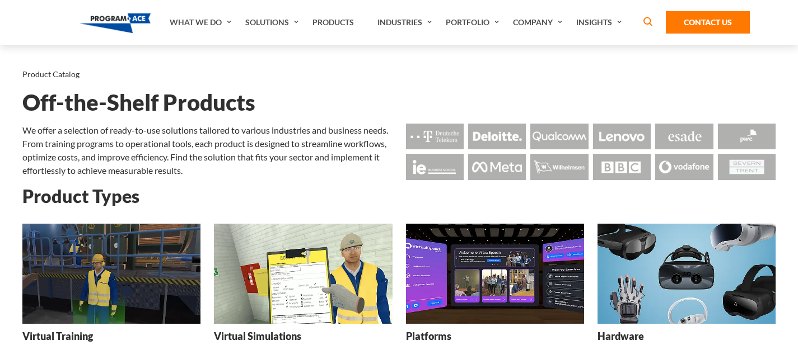 The image size is (798, 364). I want to click on img: Logo - Ie Business School, so click(434, 167).